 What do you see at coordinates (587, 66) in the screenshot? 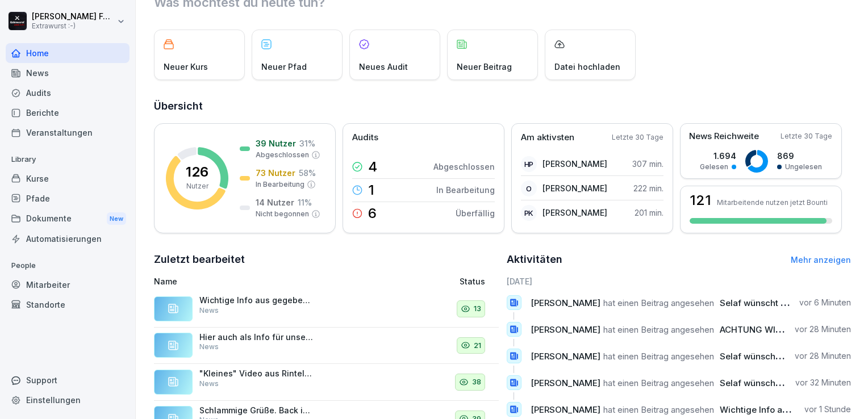
I see `p: Datei hochladen` at bounding box center [587, 66].